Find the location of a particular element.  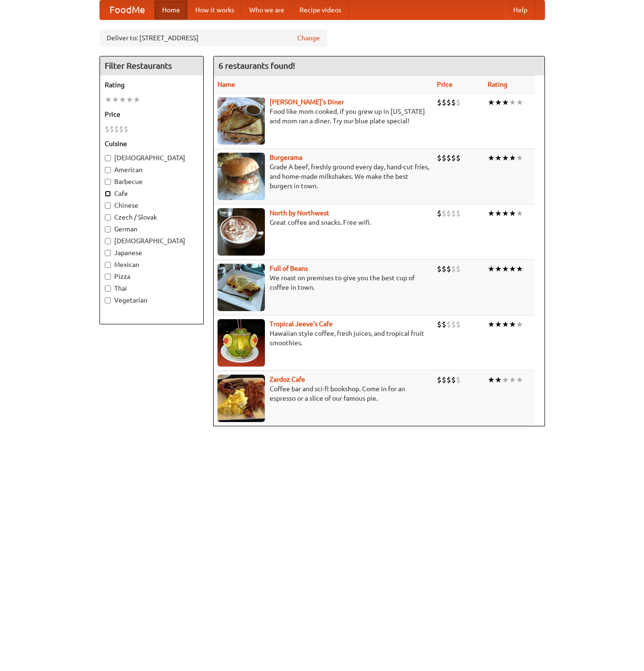

h4: Filter Restaurants is located at coordinates (152, 66).